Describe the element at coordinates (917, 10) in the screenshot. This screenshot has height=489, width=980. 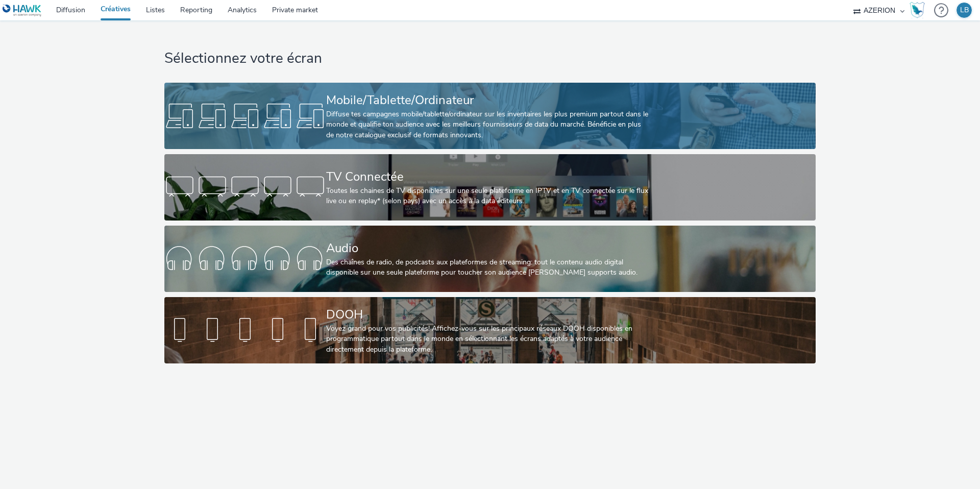
I see `img: Hawk Academy` at that location.